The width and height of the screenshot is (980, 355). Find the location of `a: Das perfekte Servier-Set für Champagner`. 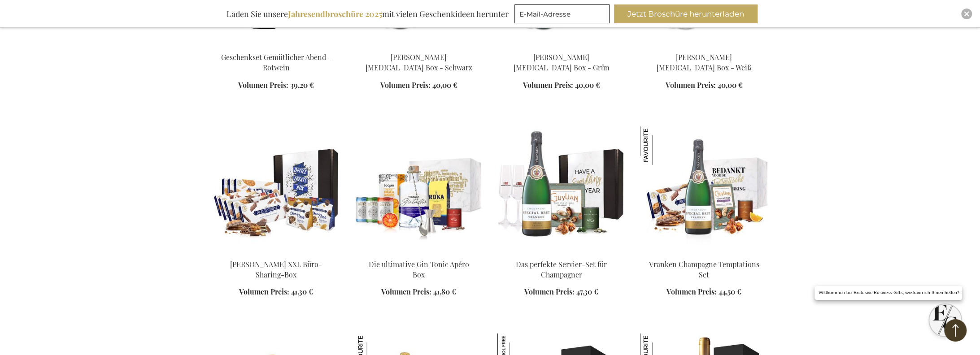

a: Das perfekte Servier-Set für Champagner is located at coordinates (561, 269).